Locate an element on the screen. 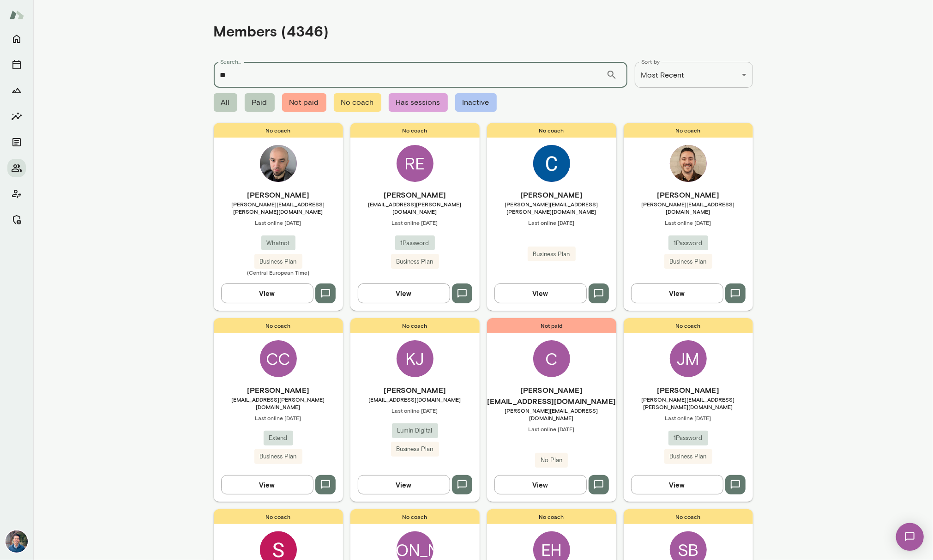  button: Growth Plan is located at coordinates (17, 91).